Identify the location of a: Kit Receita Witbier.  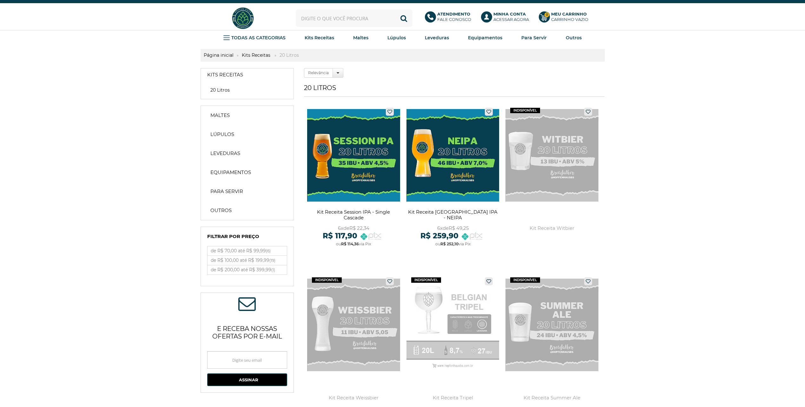
(552, 178).